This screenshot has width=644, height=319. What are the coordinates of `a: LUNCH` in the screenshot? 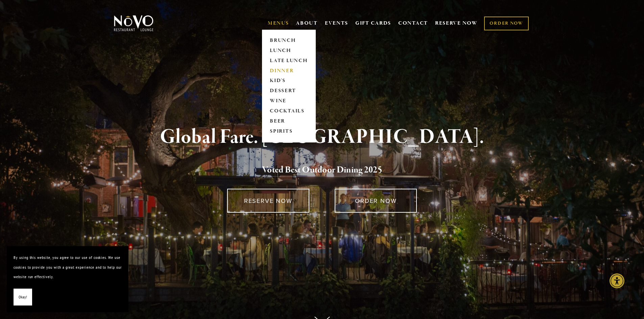 It's located at (289, 51).